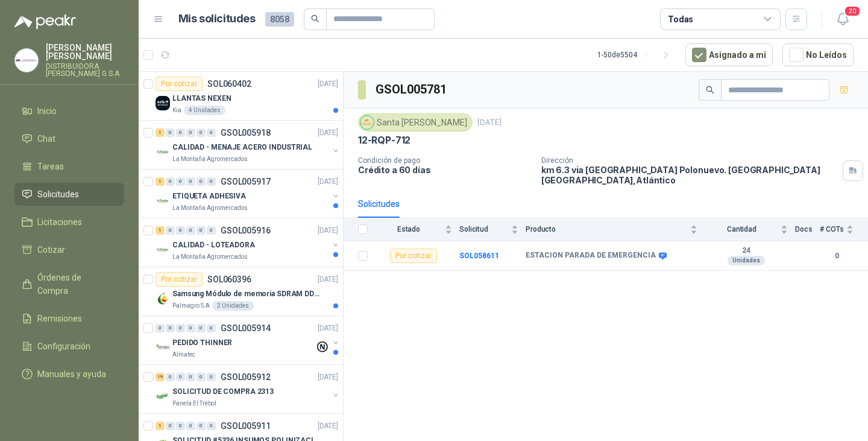 This screenshot has width=868, height=441. What do you see at coordinates (746, 251) in the screenshot?
I see `b: 24` at bounding box center [746, 251].